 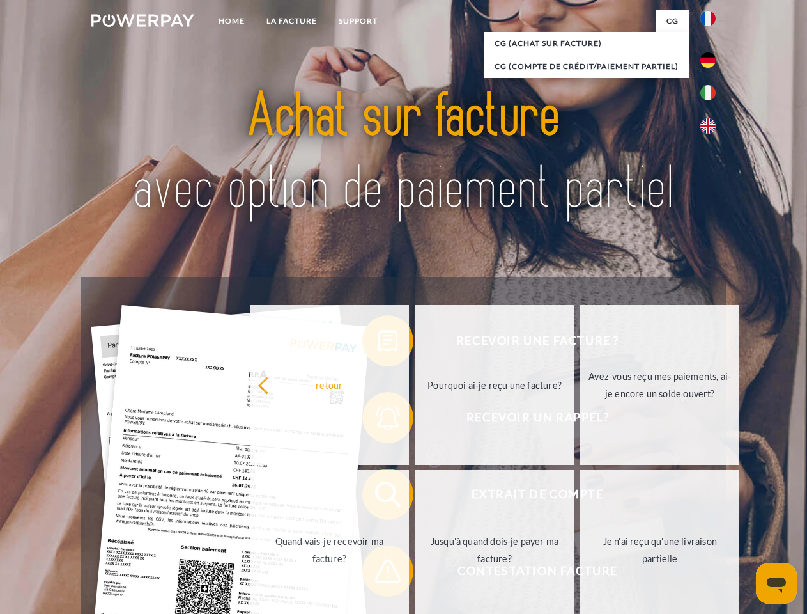 What do you see at coordinates (495, 550) in the screenshot?
I see `div: Jusqu'à quand dois-je payer ma facture?` at bounding box center [495, 550].